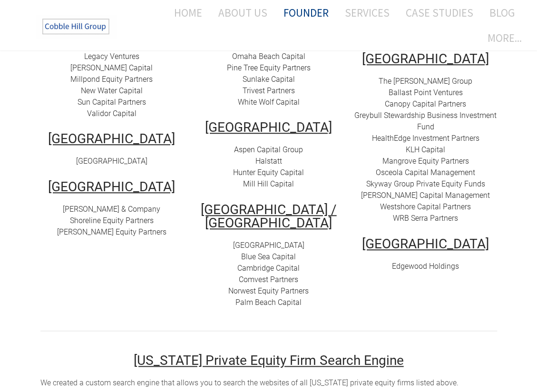 Image resolution: width=537 pixels, height=392 pixels. What do you see at coordinates (426, 93) in the screenshot?
I see `a: Ballast Point Ventures` at bounding box center [426, 93].